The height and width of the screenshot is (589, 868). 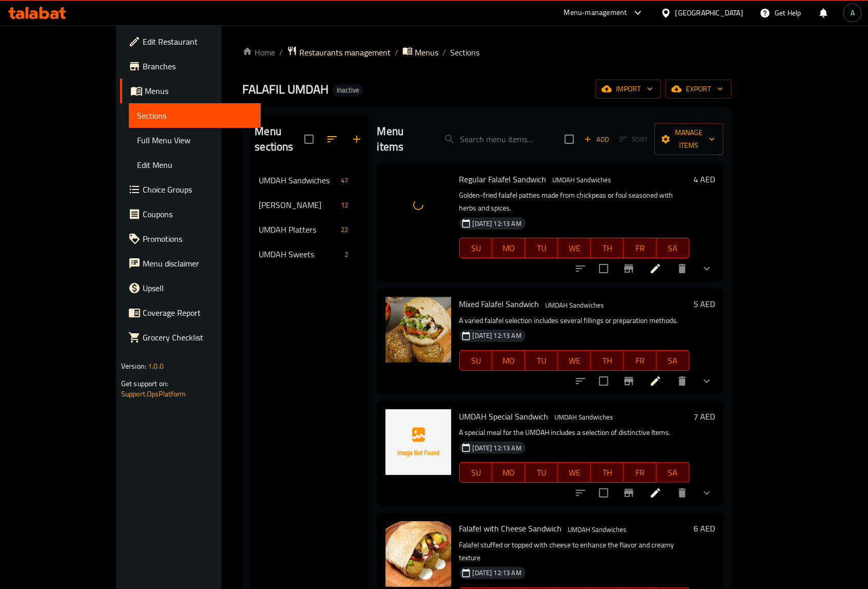 I want to click on span: export, so click(x=699, y=89).